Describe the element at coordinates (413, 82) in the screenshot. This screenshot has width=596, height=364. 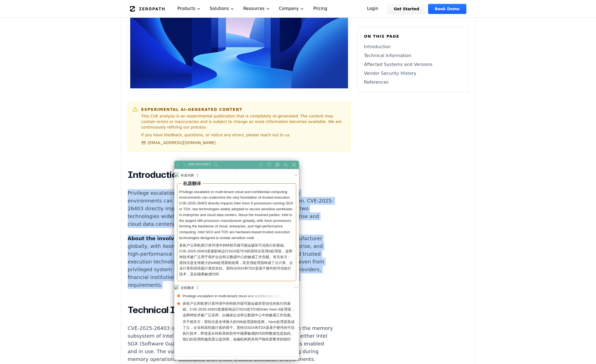
I see `a: References` at that location.